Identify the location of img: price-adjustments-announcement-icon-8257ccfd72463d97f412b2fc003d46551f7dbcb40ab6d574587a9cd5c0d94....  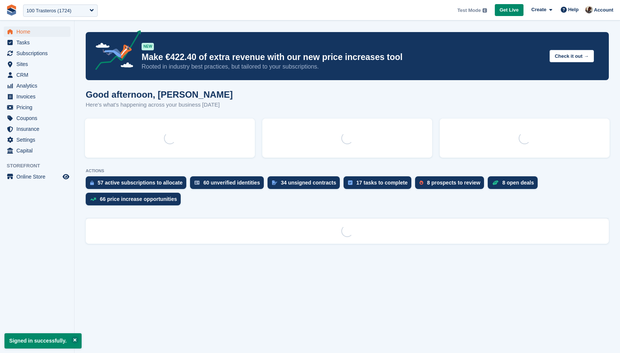
(115, 51).